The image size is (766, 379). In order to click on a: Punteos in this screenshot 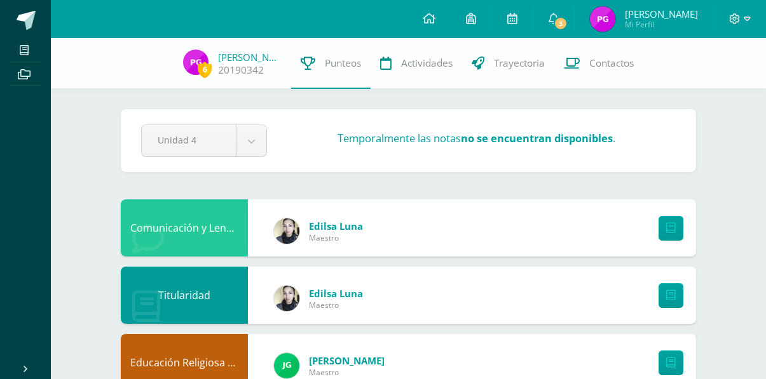, I will do `click(330, 64)`.